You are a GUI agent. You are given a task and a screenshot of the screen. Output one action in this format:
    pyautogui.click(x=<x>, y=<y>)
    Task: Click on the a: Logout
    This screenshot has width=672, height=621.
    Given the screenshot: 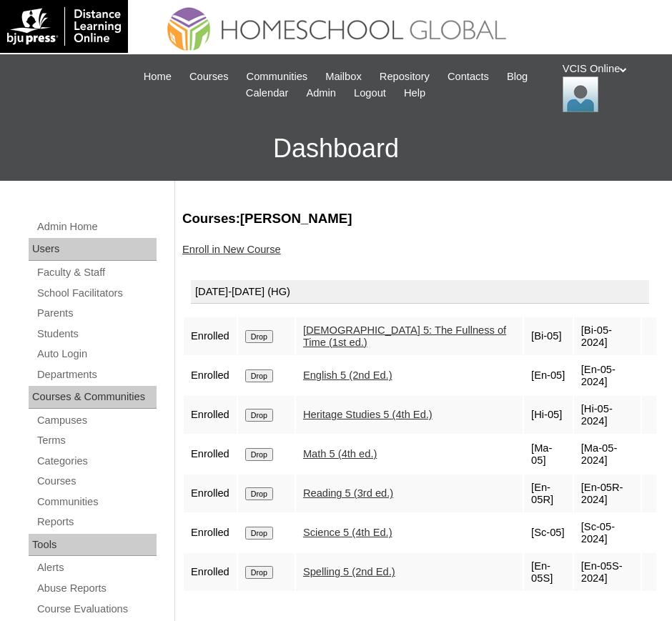 What is the action you would take?
    pyautogui.click(x=370, y=93)
    